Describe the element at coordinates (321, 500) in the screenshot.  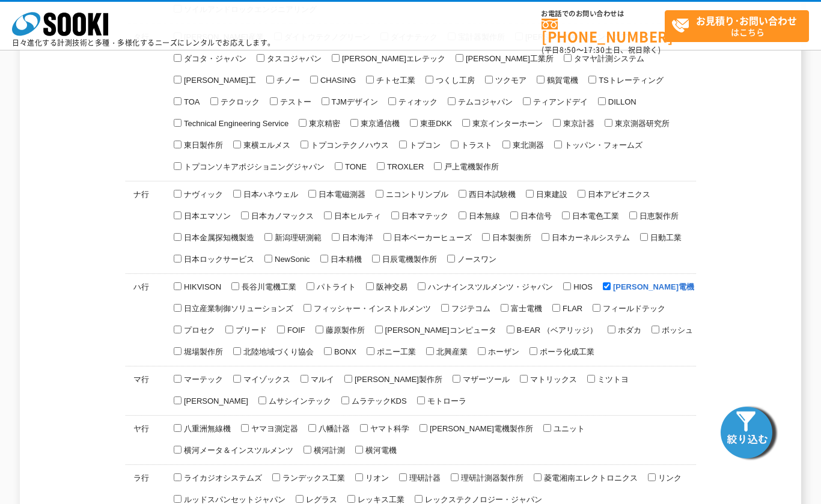
I see `span: レグラス` at that location.